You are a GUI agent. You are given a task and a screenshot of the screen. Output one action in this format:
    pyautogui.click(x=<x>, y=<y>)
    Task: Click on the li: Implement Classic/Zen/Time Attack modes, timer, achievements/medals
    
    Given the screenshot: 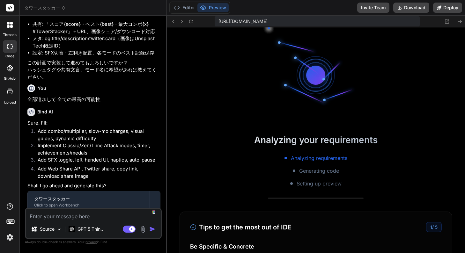 What is the action you would take?
    pyautogui.click(x=96, y=149)
    